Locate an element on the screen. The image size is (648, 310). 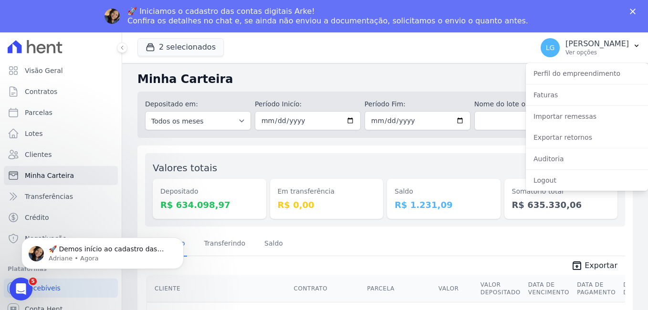
p: Message from Adriane, sent Agora is located at coordinates (103, 41).